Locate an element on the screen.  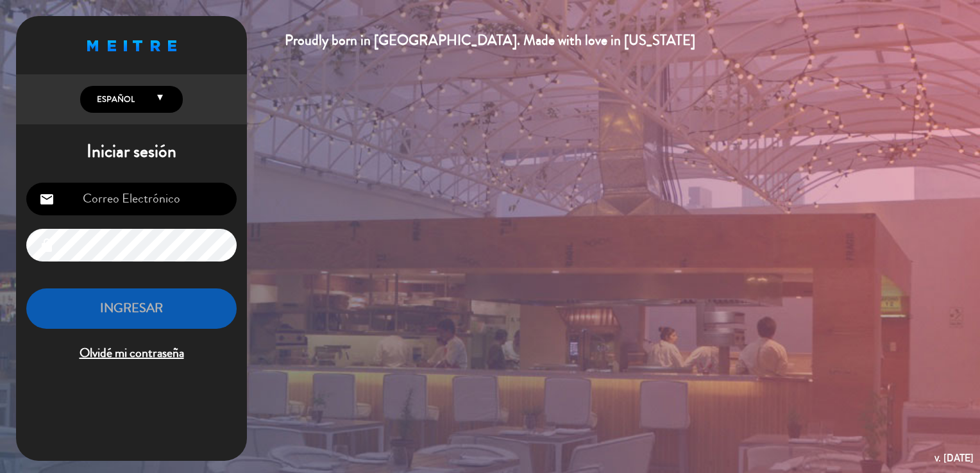
i: lock is located at coordinates (47, 245).